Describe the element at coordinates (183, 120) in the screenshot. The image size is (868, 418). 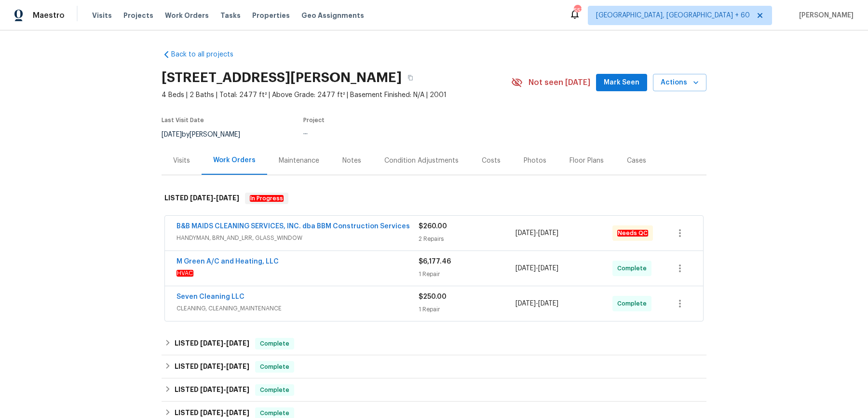
I see `span: Last Visit Date` at that location.